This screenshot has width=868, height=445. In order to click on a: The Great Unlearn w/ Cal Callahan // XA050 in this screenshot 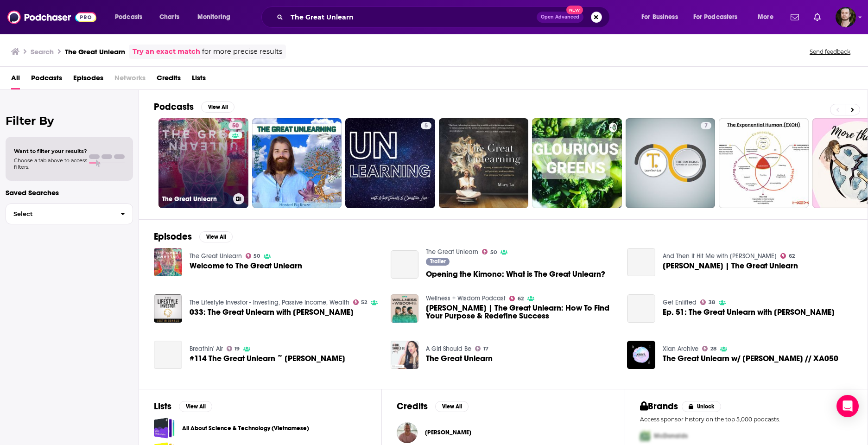, I will do `click(750, 358)`.